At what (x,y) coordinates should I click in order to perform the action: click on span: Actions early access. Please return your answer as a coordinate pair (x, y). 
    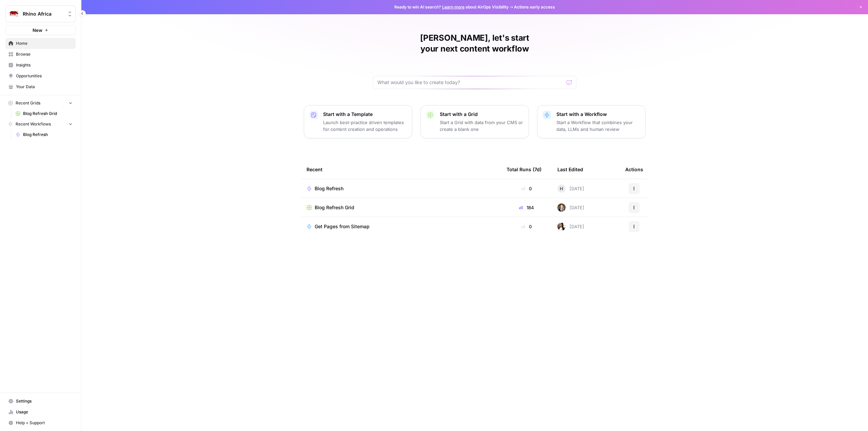
    Looking at the image, I should click on (535, 7).